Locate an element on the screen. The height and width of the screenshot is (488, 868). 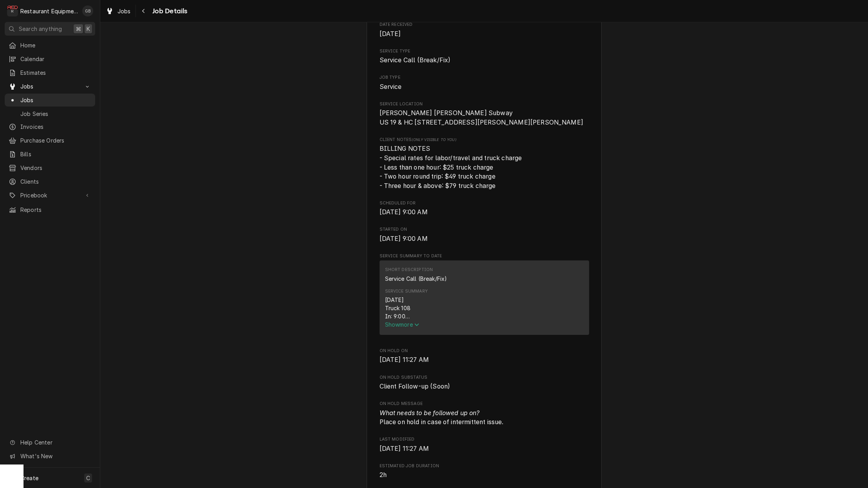
span: Estimates is located at coordinates (55, 72).